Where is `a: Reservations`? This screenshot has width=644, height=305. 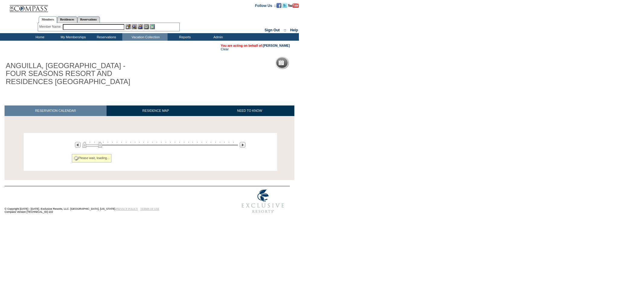 a: Reservations is located at coordinates (88, 19).